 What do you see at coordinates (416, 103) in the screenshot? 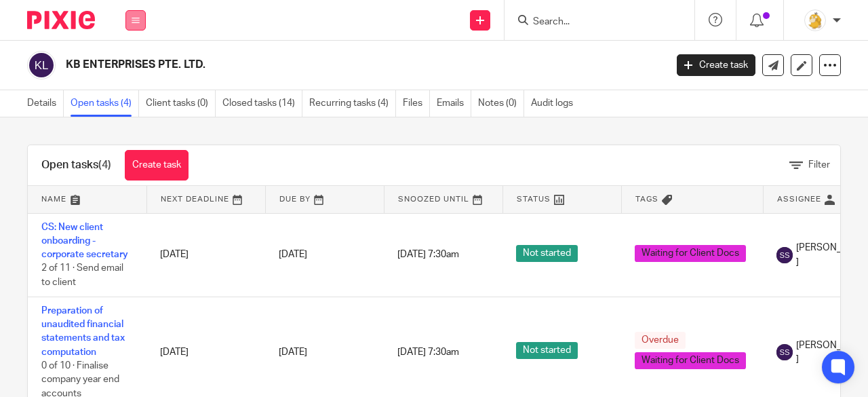
I see `a: Files` at bounding box center [416, 103].